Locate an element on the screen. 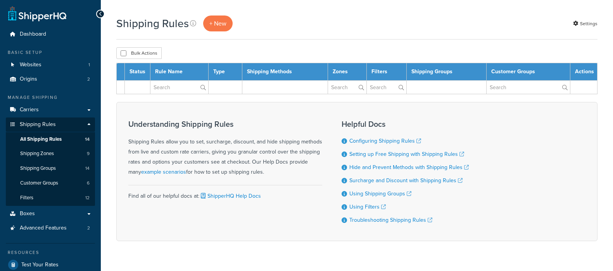  a: All Shipping Rules 14 is located at coordinates (50, 139).